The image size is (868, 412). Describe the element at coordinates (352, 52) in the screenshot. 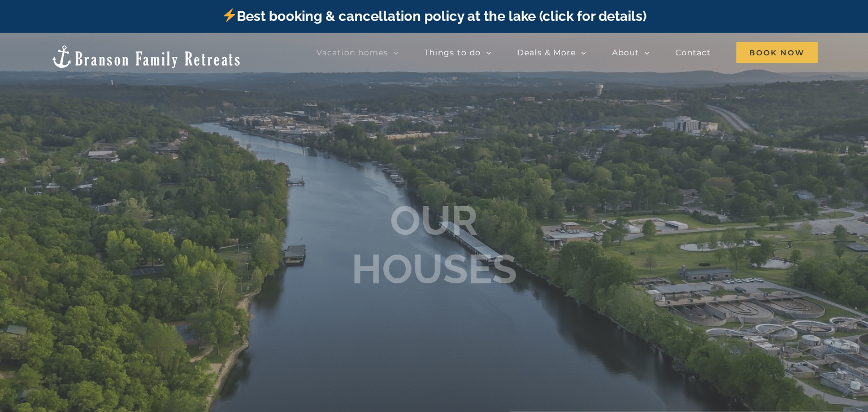

I see `span: Vacation homes` at that location.